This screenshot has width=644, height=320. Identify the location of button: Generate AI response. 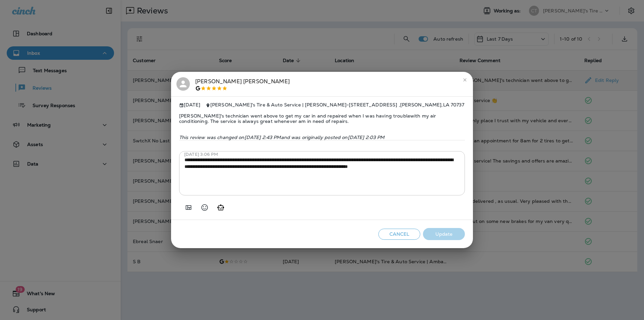
(221, 207).